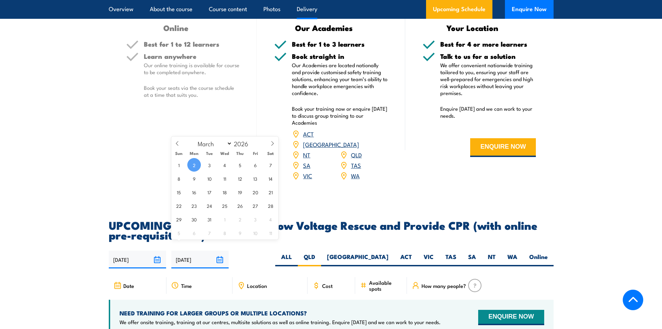  What do you see at coordinates (451, 259) in the screenshot?
I see `label: TAS` at bounding box center [451, 259].